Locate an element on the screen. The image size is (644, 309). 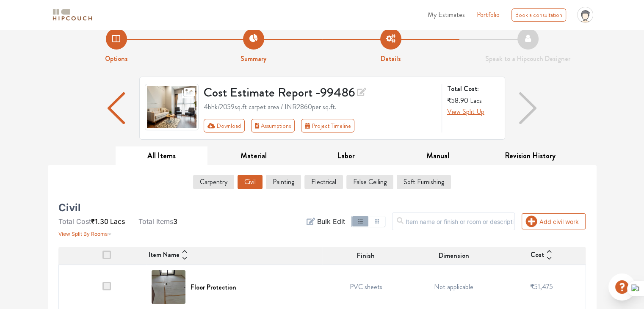
span: My Estimates is located at coordinates (446, 14).